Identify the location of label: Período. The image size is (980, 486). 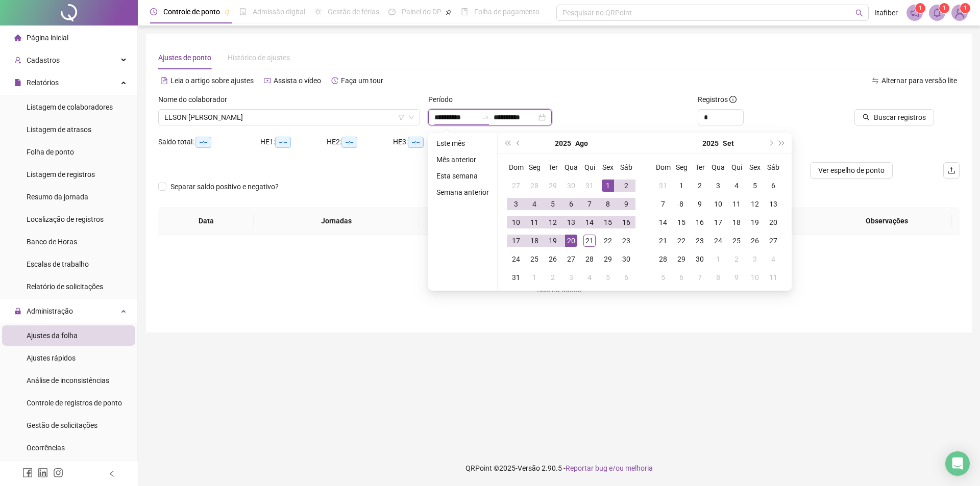
(444, 99).